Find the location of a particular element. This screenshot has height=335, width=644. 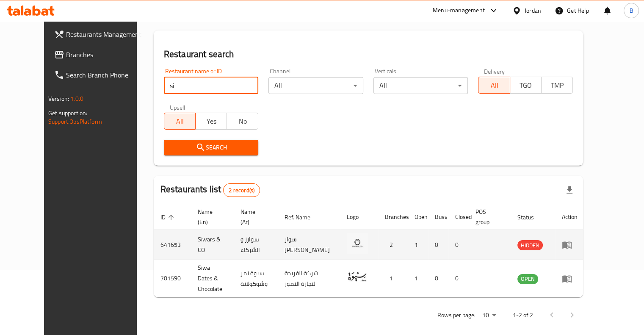

div: Rows per page: is located at coordinates (490, 316).